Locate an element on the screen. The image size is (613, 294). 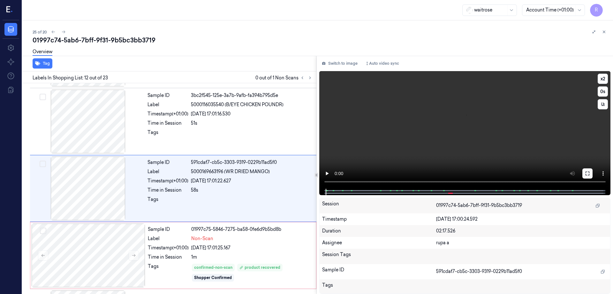
div: 02:17.526 is located at coordinates (522, 231).